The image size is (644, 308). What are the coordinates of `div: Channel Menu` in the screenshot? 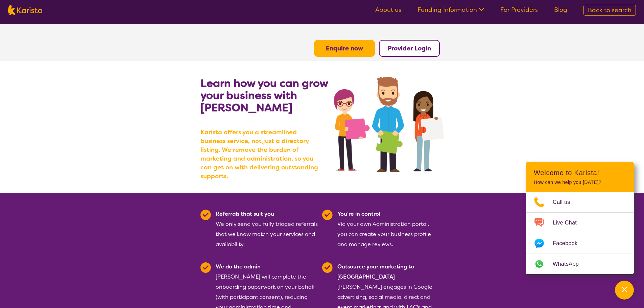 It's located at (580, 218).